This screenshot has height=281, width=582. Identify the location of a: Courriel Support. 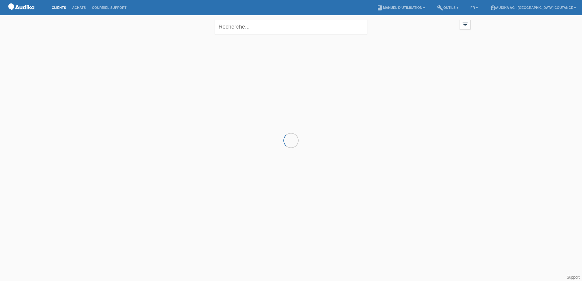
(109, 8).